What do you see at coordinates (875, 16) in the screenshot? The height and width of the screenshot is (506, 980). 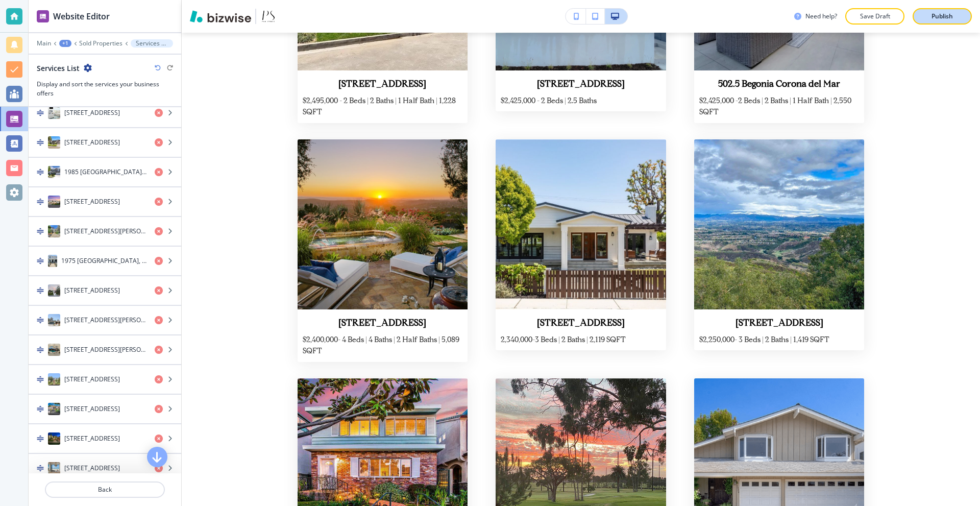 I see `button: Save Draft` at bounding box center [875, 16].